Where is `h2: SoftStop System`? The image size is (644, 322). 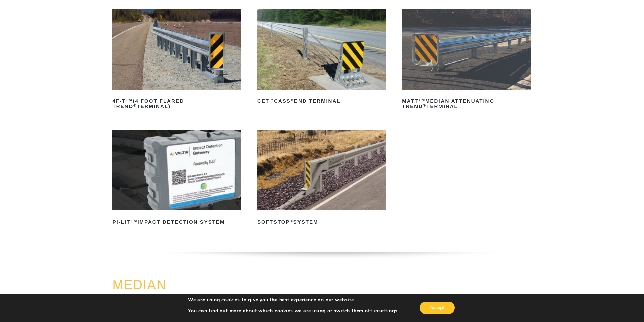 h2: SoftStop System is located at coordinates (322, 222).